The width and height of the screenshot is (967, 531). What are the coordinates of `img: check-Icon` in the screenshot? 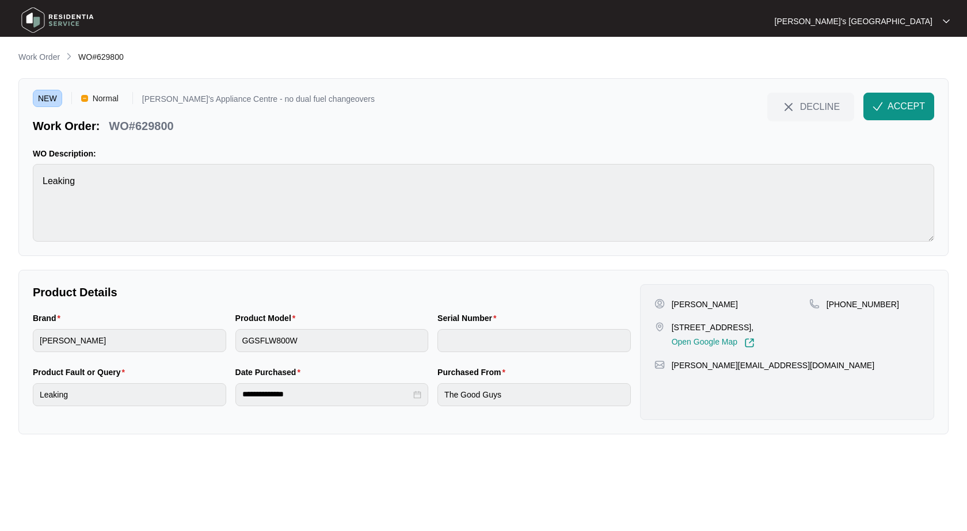 It's located at (878, 107).